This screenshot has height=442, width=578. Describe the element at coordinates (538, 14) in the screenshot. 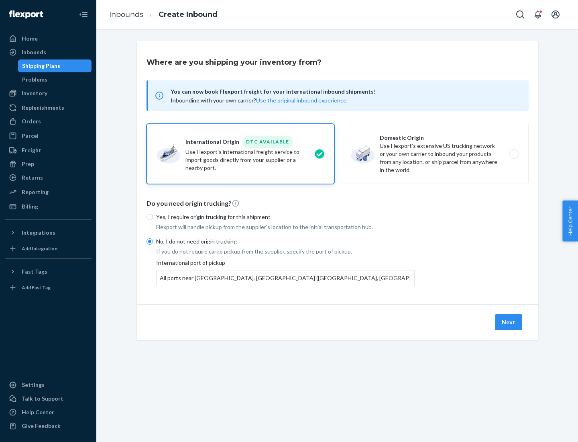

I see `button: Open notifications` at that location.